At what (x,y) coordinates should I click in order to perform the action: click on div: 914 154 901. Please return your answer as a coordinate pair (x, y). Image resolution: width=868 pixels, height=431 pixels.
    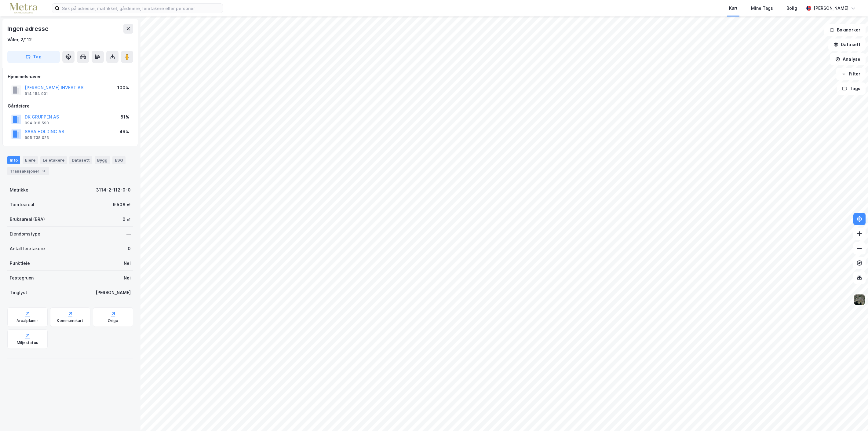
    Looking at the image, I should click on (36, 94).